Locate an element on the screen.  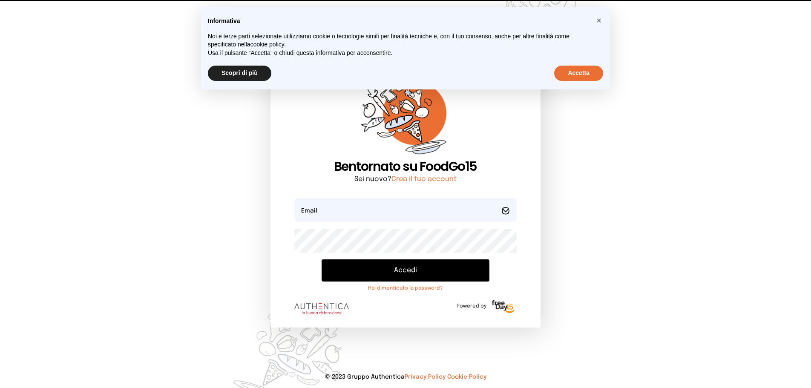
p: Usa il pulsante “Accetta” o chiudi questa informativa per acconsentire. is located at coordinates (399, 53).